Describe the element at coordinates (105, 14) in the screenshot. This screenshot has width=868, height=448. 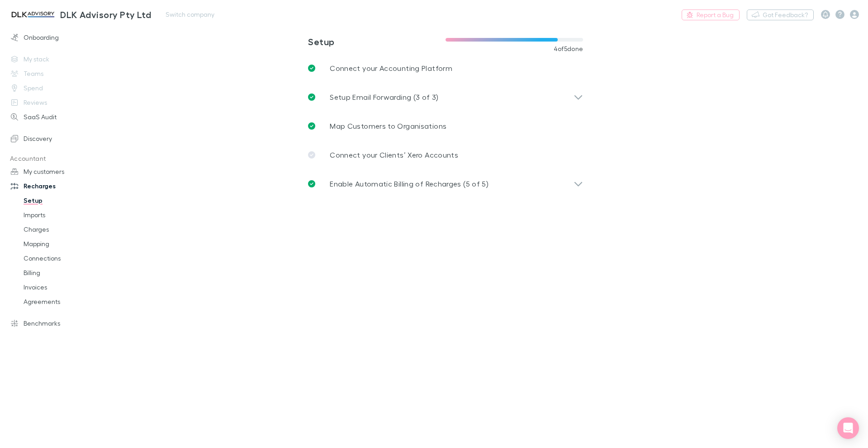
I see `h3: DLK Advisory Pty Ltd` at that location.